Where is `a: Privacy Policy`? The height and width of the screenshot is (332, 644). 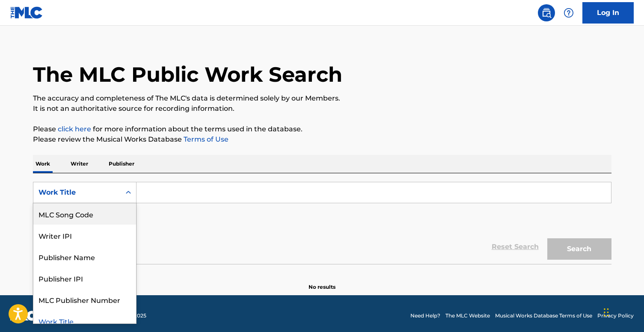 a: Privacy Policy is located at coordinates (615, 316).